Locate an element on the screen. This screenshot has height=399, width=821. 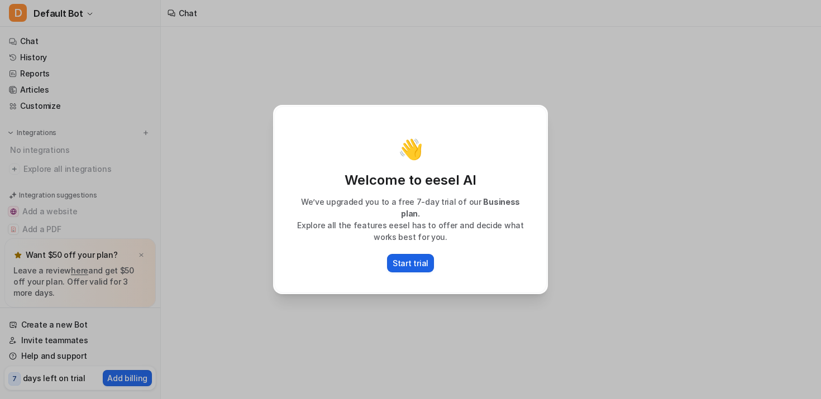
p: We’ve upgraded you to a free 7-day trial of our is located at coordinates (410, 208).